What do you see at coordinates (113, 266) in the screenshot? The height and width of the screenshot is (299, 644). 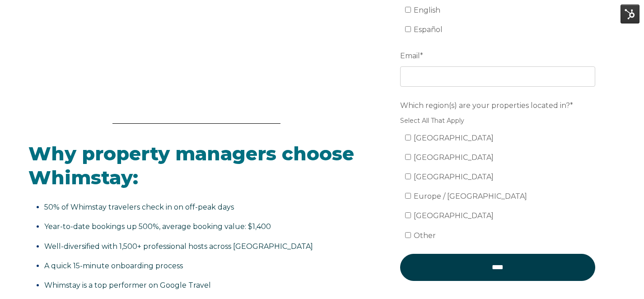 I see `span: A quick 15-minute onboarding process` at bounding box center [113, 266].